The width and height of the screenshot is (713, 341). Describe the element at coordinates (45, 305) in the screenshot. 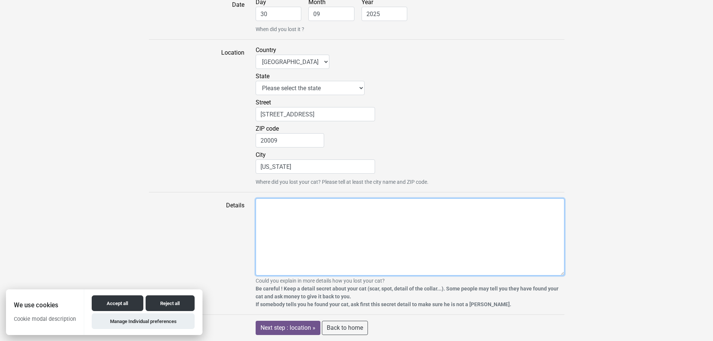

I see `h2: We use cookies` at that location.